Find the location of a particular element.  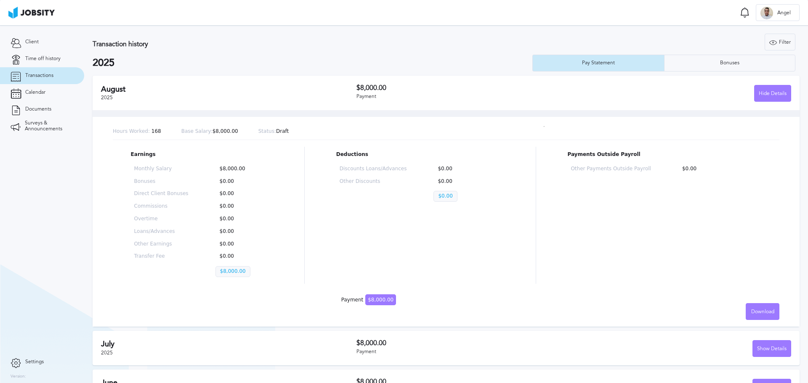

div: A is located at coordinates (767, 13).